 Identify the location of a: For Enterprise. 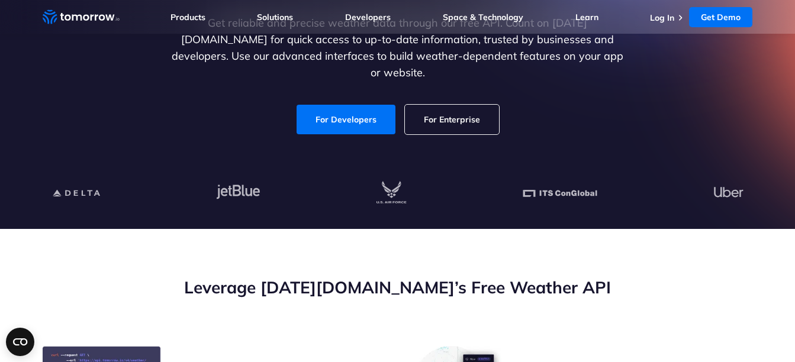
(451, 120).